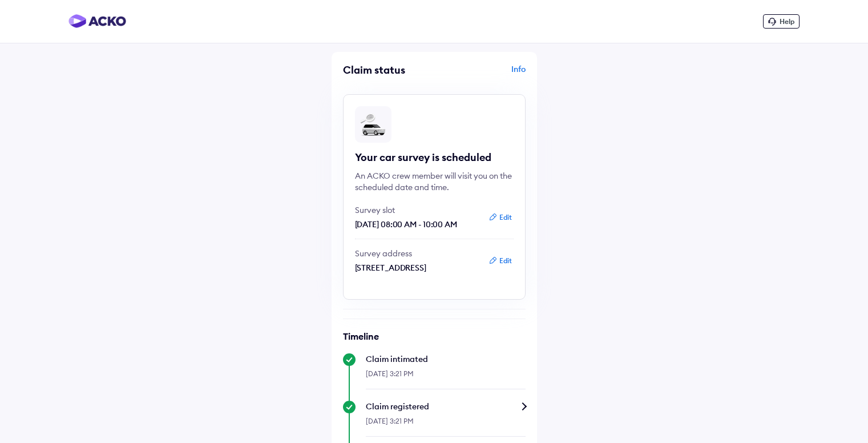  I want to click on span: Help, so click(787, 21).